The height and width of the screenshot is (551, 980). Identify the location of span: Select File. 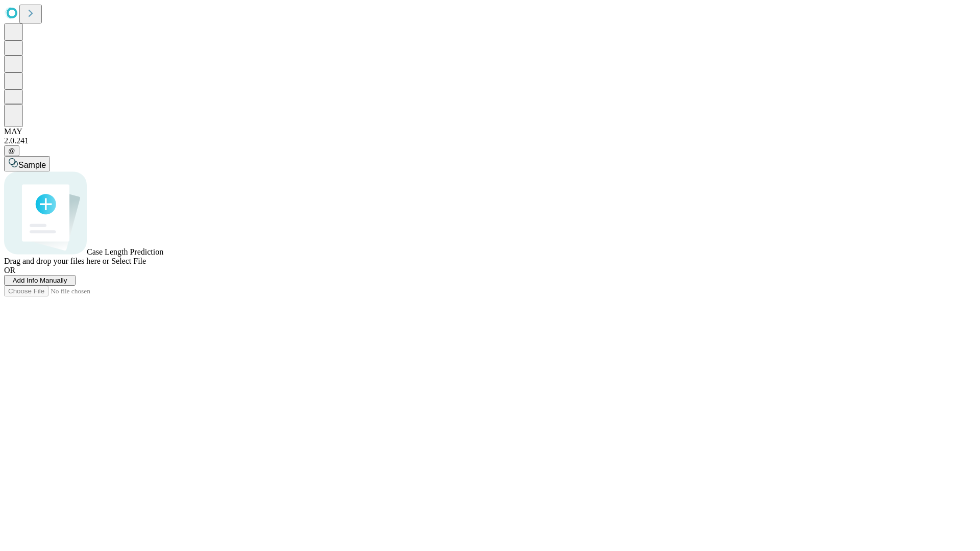
(129, 260).